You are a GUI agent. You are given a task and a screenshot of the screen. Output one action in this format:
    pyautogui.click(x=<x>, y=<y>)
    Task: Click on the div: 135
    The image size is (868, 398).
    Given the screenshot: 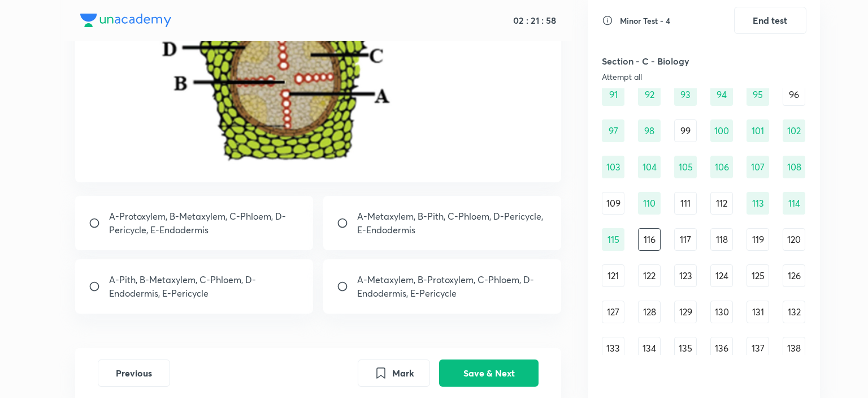 What is the action you would take?
    pyautogui.click(x=685, y=348)
    